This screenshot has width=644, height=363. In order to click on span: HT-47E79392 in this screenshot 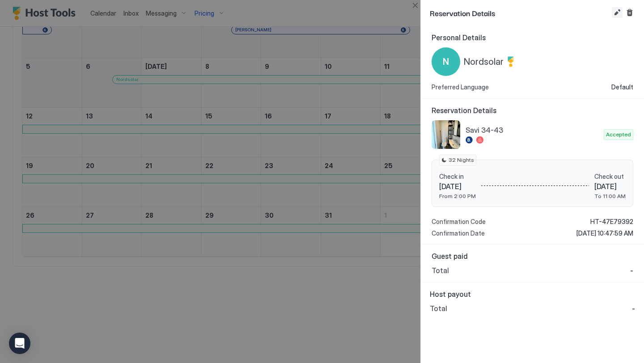, I will do `click(613, 222)`.